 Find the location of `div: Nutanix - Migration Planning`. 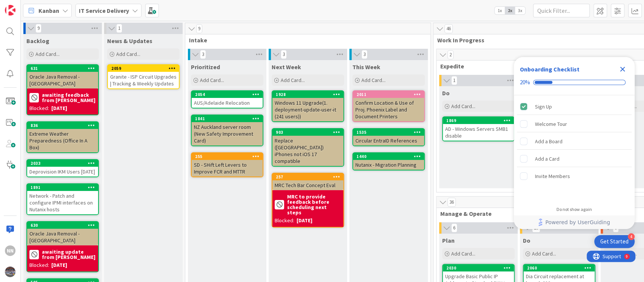

div: Nutanix - Migration Planning is located at coordinates (389, 165).